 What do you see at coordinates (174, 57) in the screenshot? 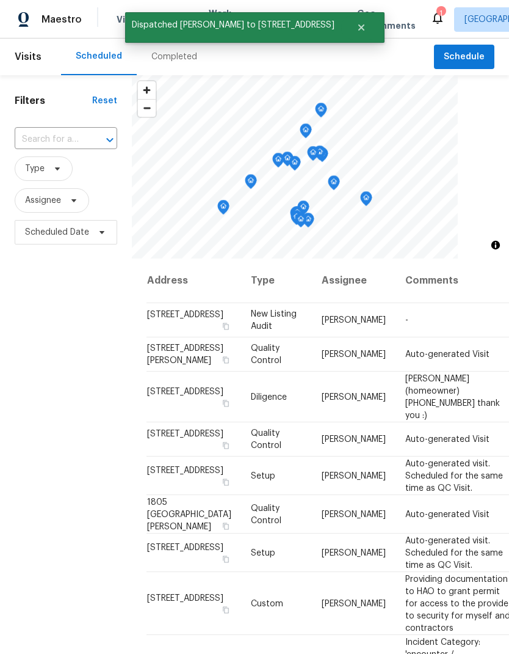
I see `div: Completed` at bounding box center [174, 57].